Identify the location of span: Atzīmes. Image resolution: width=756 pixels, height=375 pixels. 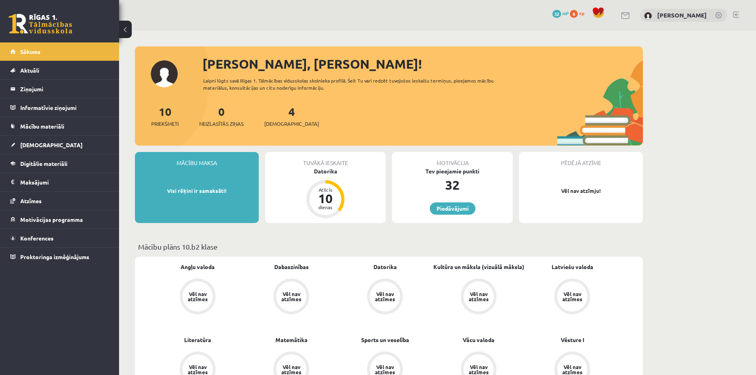
(31, 201).